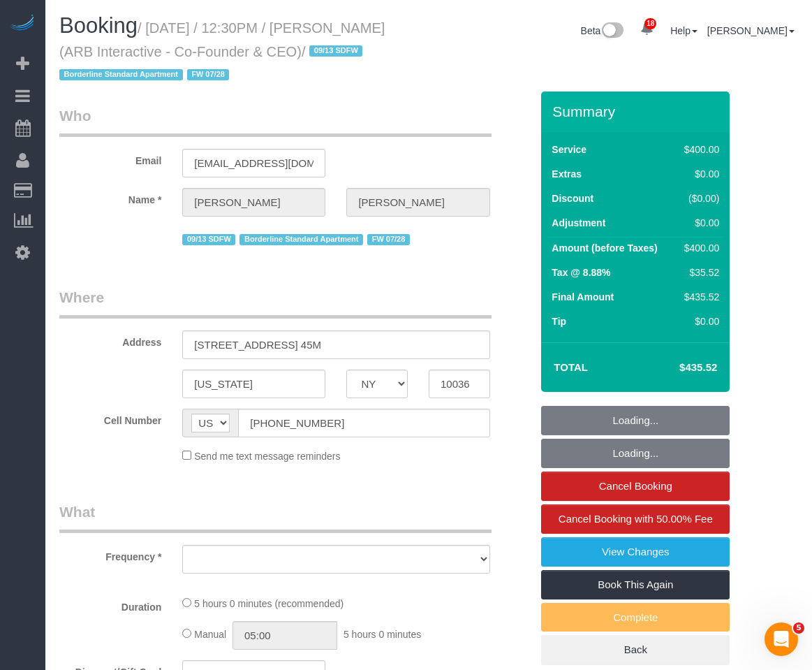 Image resolution: width=812 pixels, height=670 pixels. I want to click on label: Cell Number, so click(110, 418).